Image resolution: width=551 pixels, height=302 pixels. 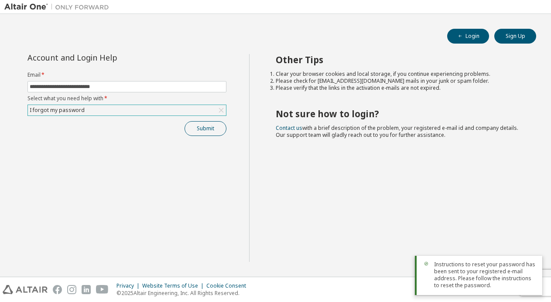 I want to click on img: facebook.svg, so click(x=57, y=290).